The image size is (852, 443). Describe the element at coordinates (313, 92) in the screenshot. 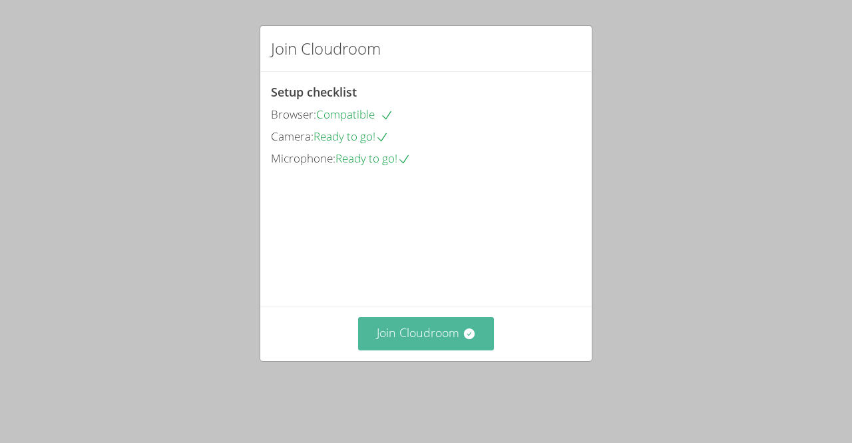

I see `span: Setup checklist` at that location.